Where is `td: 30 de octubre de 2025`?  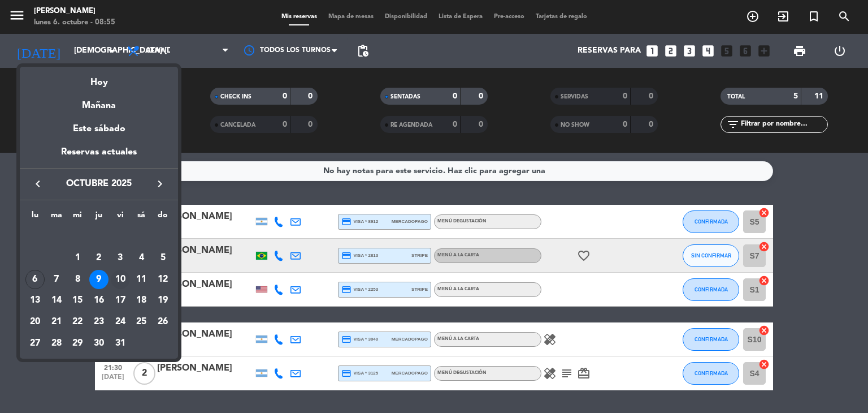 td: 30 de octubre de 2025 is located at coordinates (99, 343).